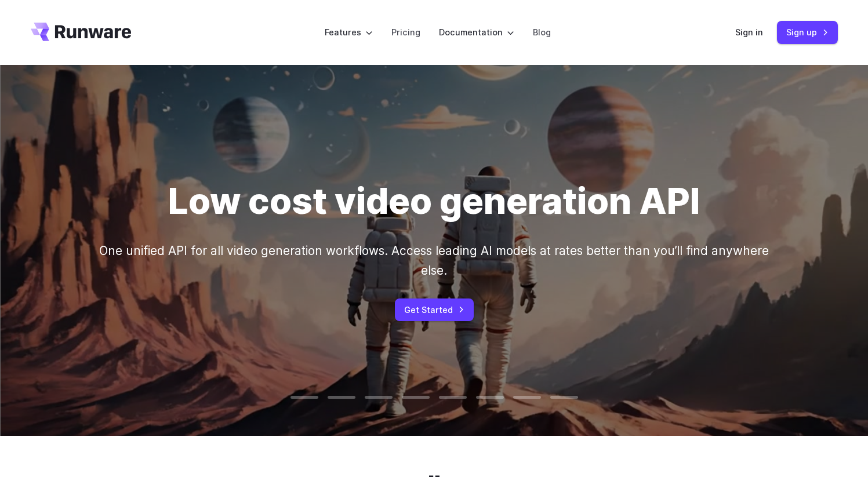  Describe the element at coordinates (749, 32) in the screenshot. I see `a: Sign in` at that location.